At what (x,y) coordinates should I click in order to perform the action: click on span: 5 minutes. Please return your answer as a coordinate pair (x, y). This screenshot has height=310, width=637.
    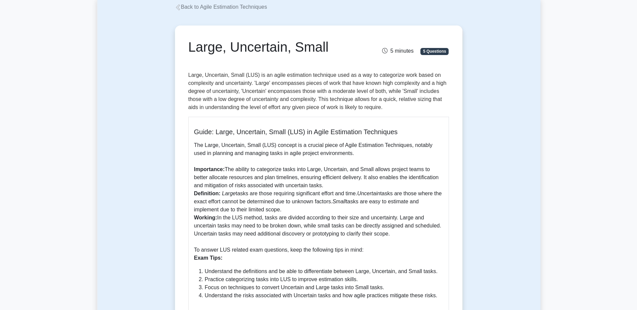
    Looking at the image, I should click on (398, 51).